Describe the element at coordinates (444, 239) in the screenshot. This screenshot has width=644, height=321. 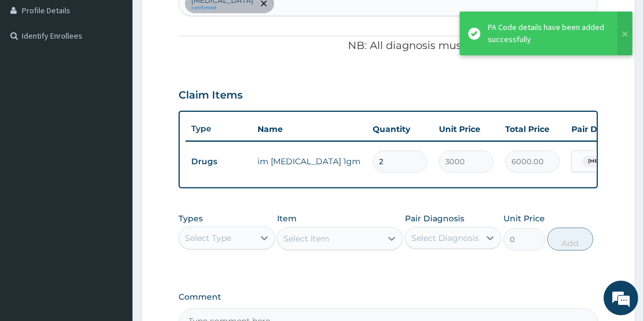
I see `div: Select Diagnosis` at that location.